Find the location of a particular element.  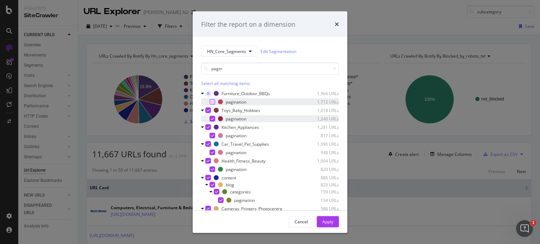

div: 1,772 URLs is located at coordinates (322, 102).